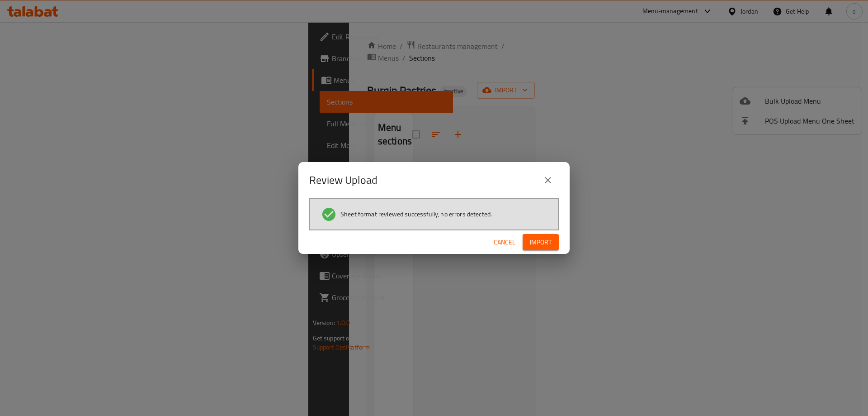 This screenshot has height=416, width=868. Describe the element at coordinates (505, 242) in the screenshot. I see `span: Cancel` at that location.